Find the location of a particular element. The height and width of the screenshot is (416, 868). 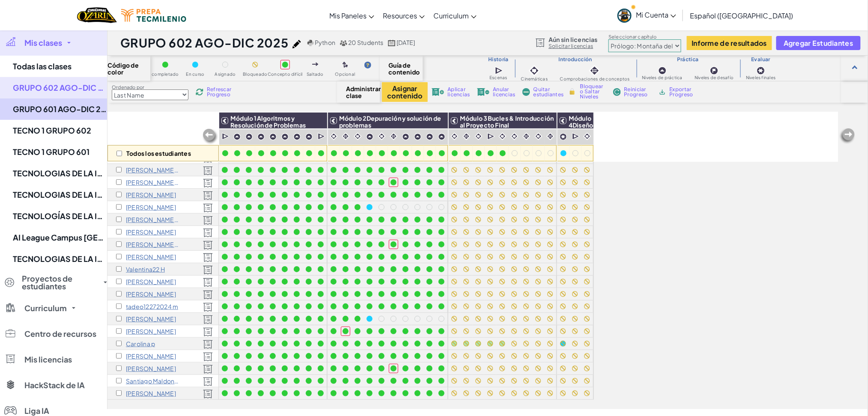

img: IconReload.svg is located at coordinates (199, 92).